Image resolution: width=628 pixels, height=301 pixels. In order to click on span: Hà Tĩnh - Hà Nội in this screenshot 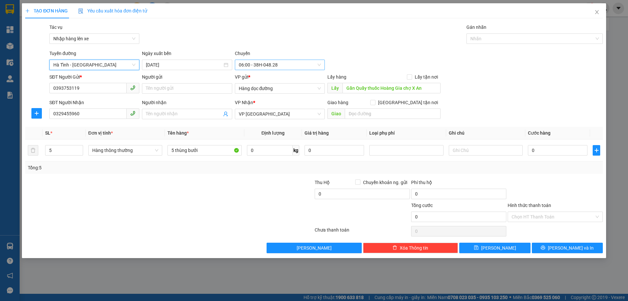, I will do `click(94, 65)`.